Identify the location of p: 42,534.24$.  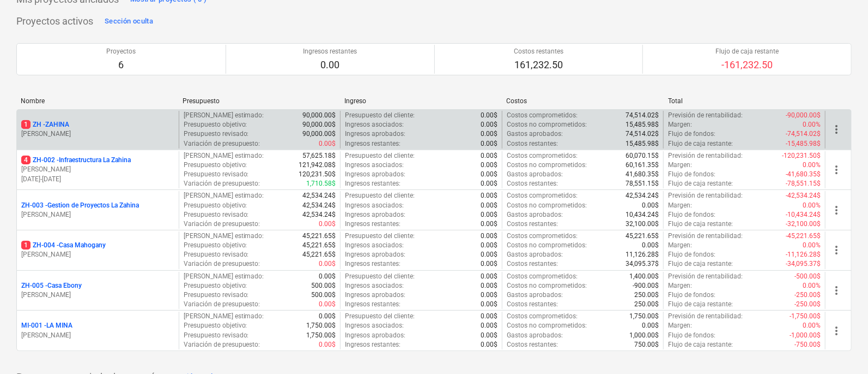
(642, 195).